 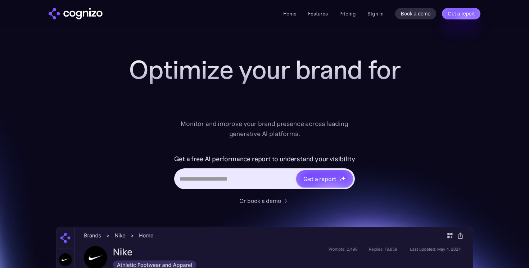 What do you see at coordinates (265, 173) in the screenshot?
I see `form: Hero URL Input Form` at bounding box center [265, 173].